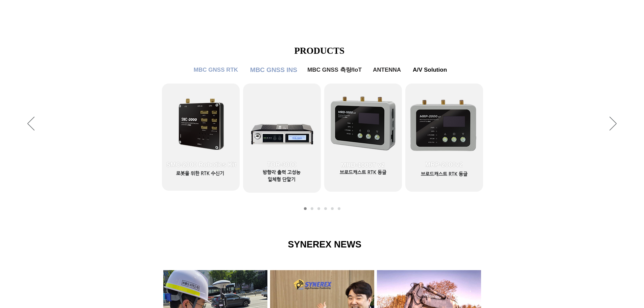  Describe the element at coordinates (273, 70) in the screenshot. I see `span: MBC GNSS INS` at that location.